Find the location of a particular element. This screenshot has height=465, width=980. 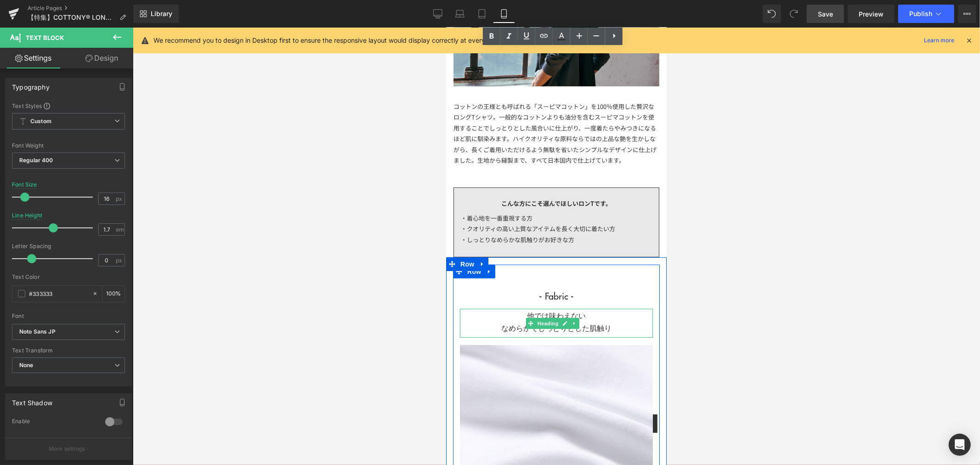

a: Mobile is located at coordinates (504, 14).